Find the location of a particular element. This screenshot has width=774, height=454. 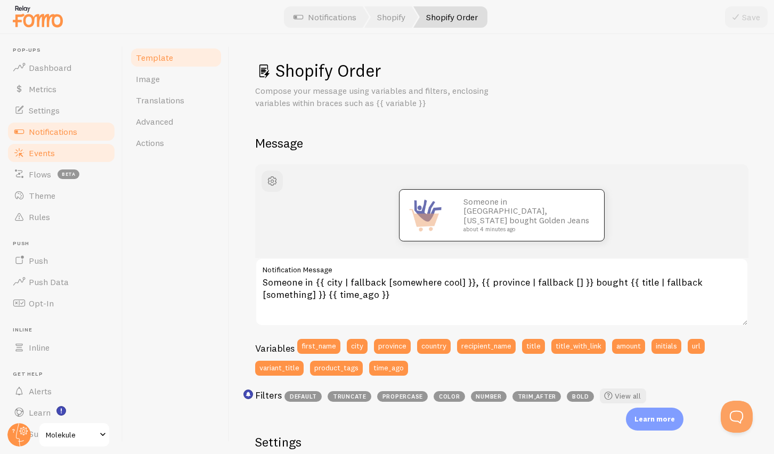

a: Dashboard is located at coordinates (61, 68).